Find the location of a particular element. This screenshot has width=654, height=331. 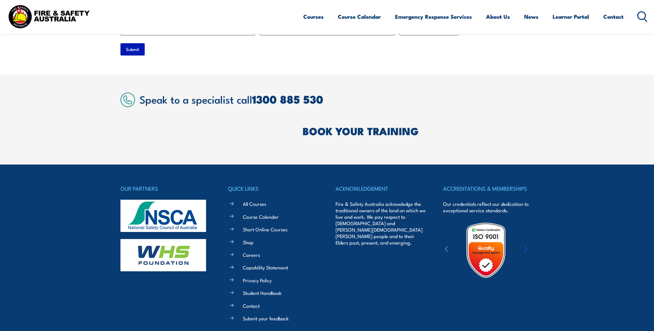

a: News is located at coordinates (531, 16).